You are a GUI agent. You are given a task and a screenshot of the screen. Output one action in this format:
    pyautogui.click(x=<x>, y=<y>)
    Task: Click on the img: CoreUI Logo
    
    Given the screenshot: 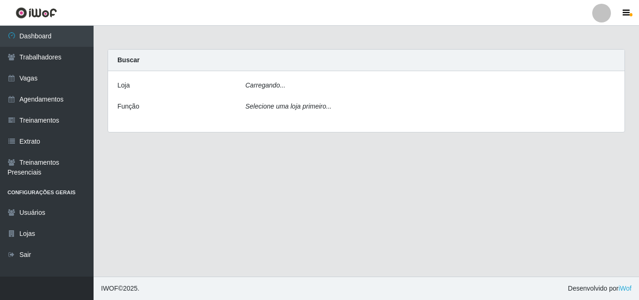 What is the action you would take?
    pyautogui.click(x=36, y=13)
    